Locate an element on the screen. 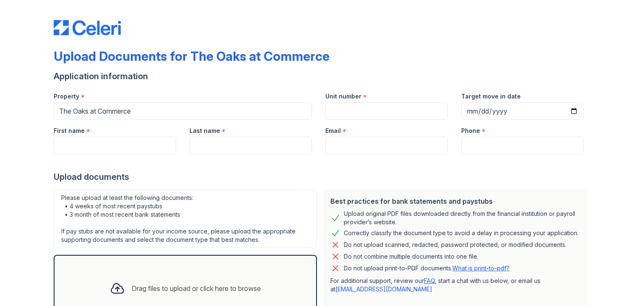  label: Property is located at coordinates (66, 96).